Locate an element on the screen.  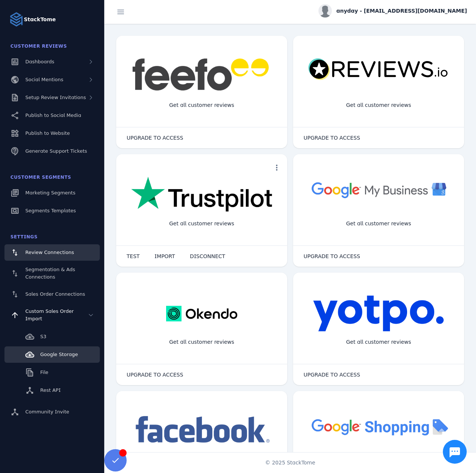
a: S3 is located at coordinates (52, 337).